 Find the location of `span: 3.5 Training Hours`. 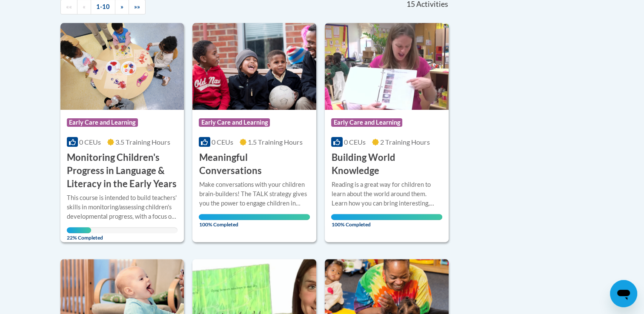

span: 3.5 Training Hours is located at coordinates (143, 142).